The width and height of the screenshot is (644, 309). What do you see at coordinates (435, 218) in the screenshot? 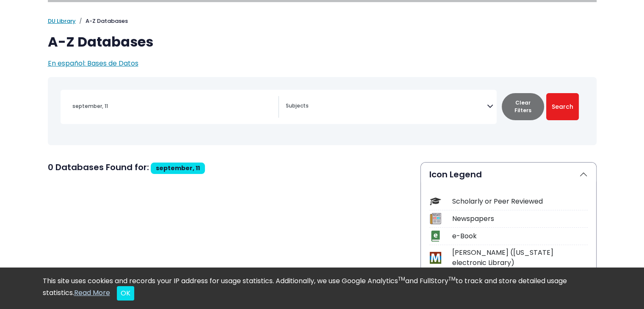
I see `img: Icon Newspapers` at bounding box center [435, 218].